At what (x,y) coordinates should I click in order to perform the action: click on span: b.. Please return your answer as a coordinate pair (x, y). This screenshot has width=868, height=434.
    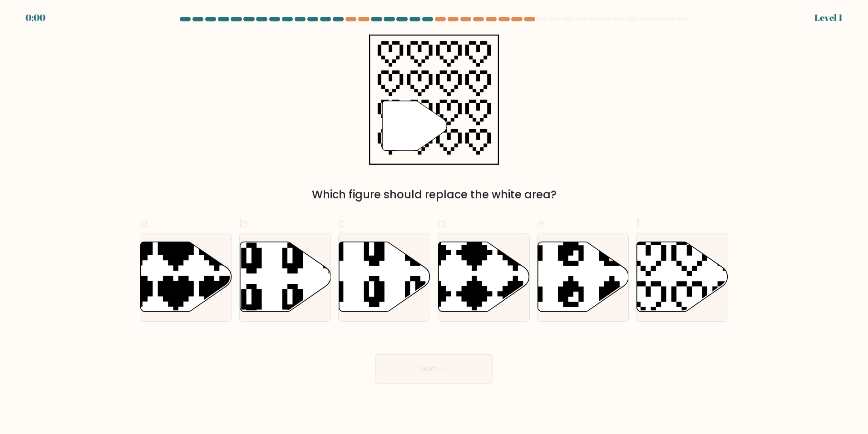
    Looking at the image, I should click on (245, 223).